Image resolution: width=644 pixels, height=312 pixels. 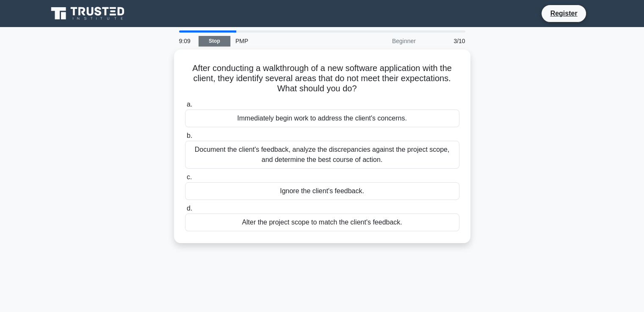 What do you see at coordinates (214, 41) in the screenshot?
I see `a: Stop` at bounding box center [214, 41].